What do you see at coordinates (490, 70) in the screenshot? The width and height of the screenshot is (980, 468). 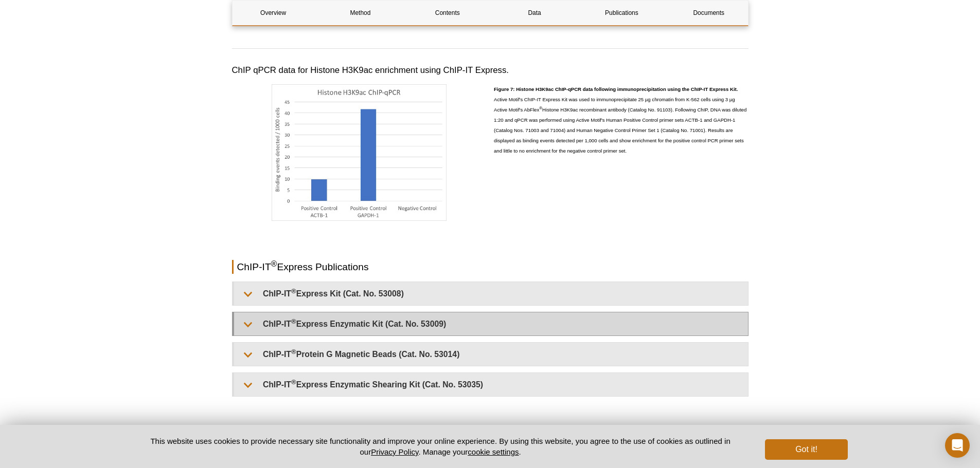 I see `h3: ChIP qPCR data for Histone H3K9ac enrichment using ChIP-IT Express.` at bounding box center [490, 70].